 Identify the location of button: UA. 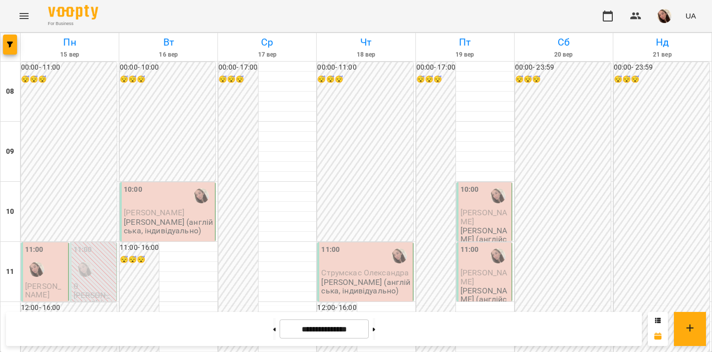
(690, 16).